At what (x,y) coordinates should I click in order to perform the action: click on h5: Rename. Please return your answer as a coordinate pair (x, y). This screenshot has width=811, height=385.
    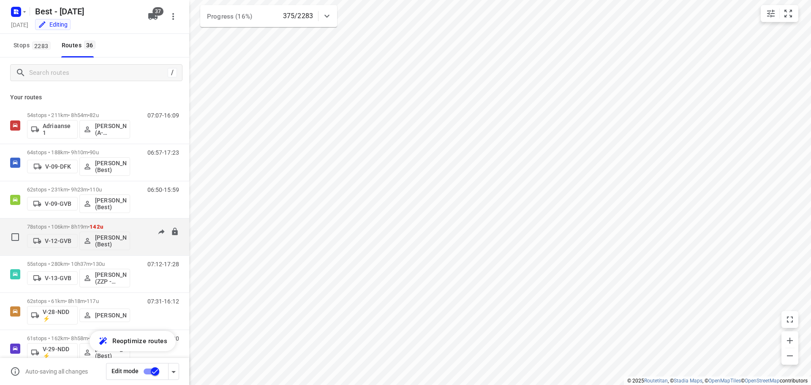
    Looking at the image, I should click on (86, 11).